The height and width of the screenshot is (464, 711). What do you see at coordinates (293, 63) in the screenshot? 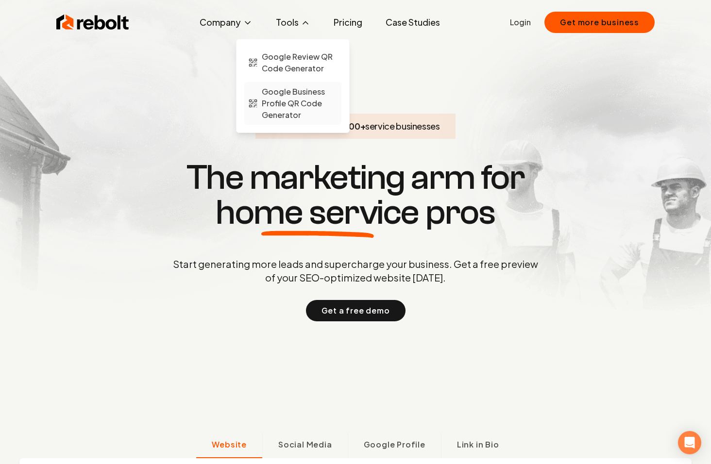
I see `a: Google Review QR Code Generator` at bounding box center [293, 63].